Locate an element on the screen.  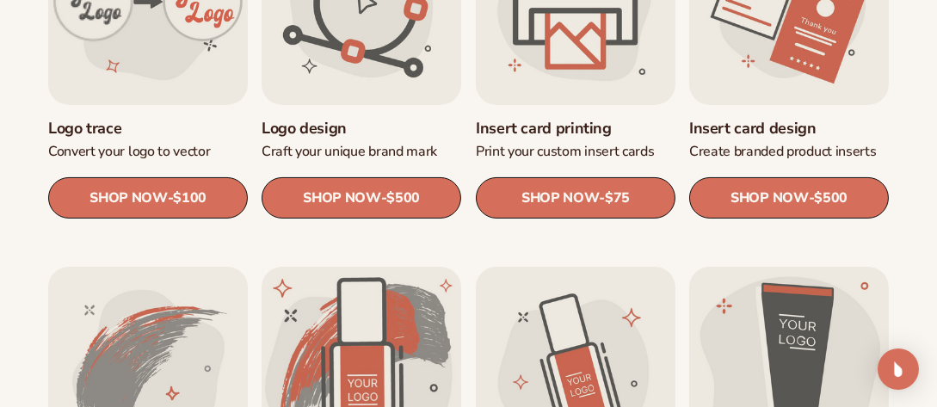
span: $100 is located at coordinates (189, 198).